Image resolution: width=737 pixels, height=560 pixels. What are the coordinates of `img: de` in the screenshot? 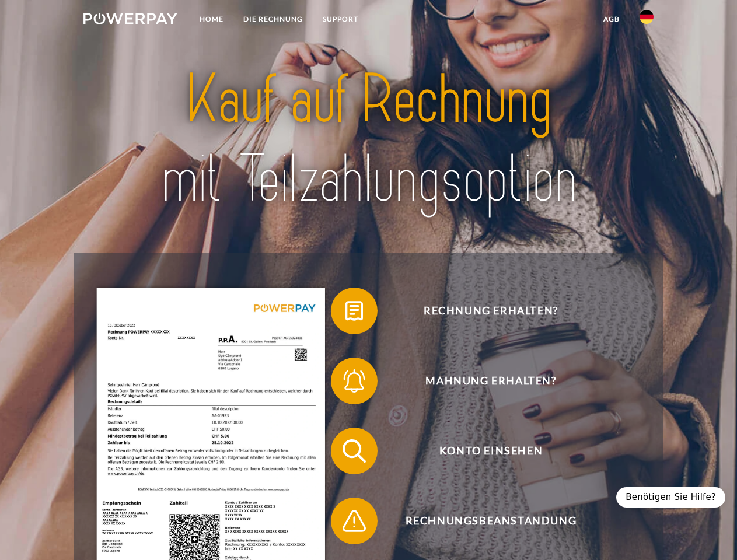 It's located at (646, 17).